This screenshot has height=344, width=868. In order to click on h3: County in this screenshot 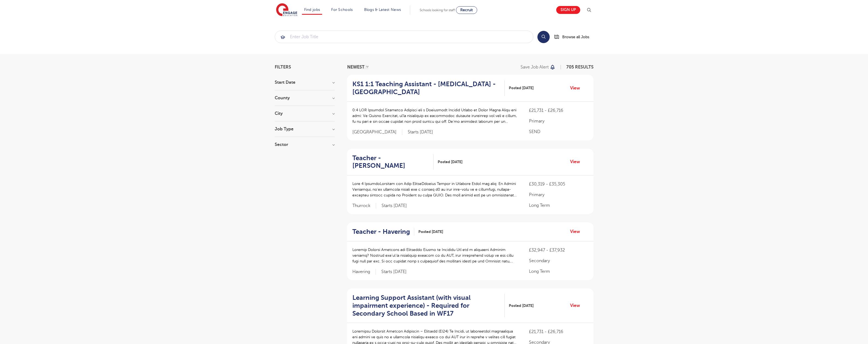, I will do `click(305, 98)`.